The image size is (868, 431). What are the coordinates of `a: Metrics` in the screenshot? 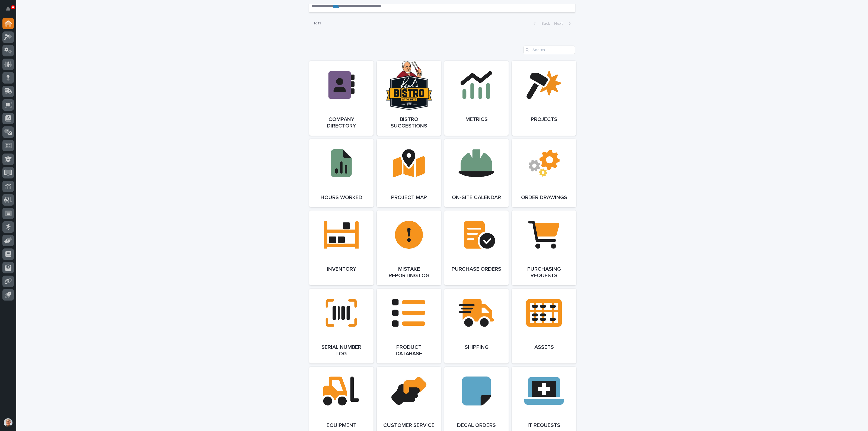 It's located at (476, 98).